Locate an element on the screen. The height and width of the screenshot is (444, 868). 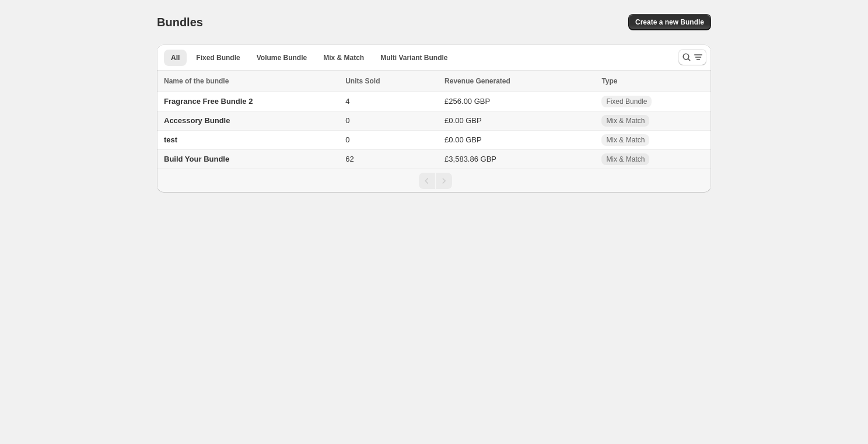
span: Build Your Bundle is located at coordinates (197, 158).